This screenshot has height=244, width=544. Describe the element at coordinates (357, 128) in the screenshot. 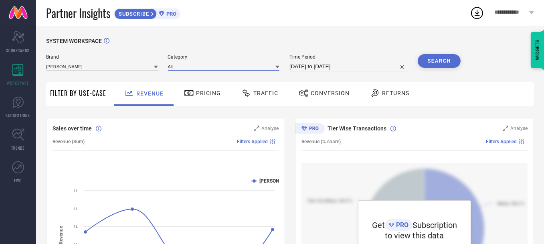

I see `span: Tier Wise Transactions` at that location.